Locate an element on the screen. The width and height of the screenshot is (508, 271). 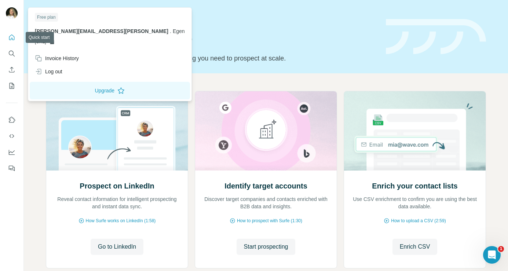
p: Use CSV enrichment to confirm you are using the best data available. is located at coordinates (415, 203).